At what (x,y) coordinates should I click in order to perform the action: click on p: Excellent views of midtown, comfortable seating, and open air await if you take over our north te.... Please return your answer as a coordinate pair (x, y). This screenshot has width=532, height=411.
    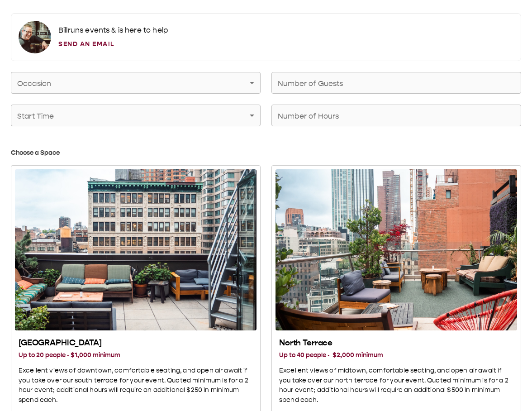
    Looking at the image, I should click on (396, 385).